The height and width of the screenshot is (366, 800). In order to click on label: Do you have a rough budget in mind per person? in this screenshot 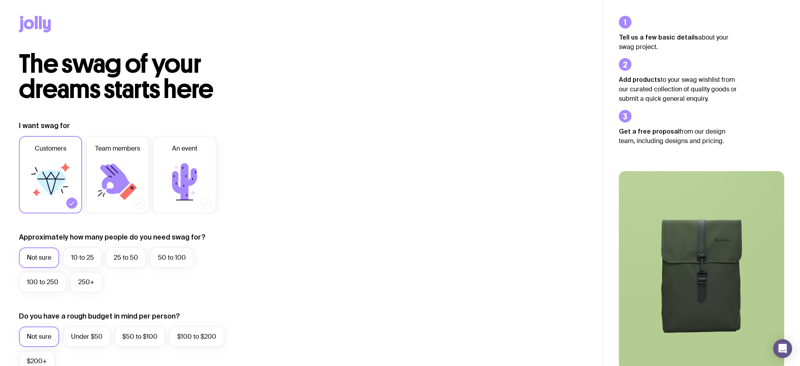, I will do `click(99, 316)`.